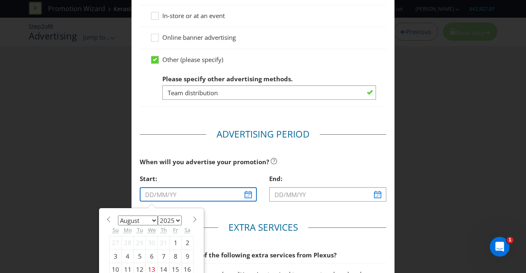  I want to click on div: 2, so click(187, 243).